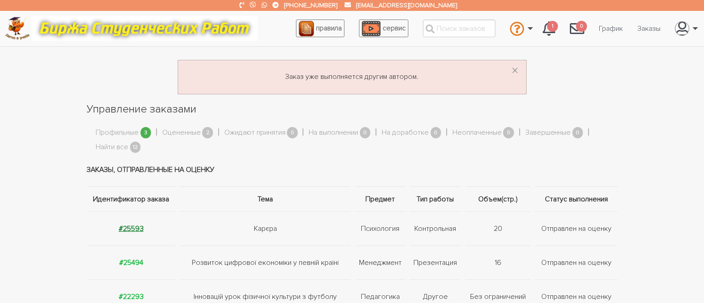  I want to click on span: правила, so click(329, 28).